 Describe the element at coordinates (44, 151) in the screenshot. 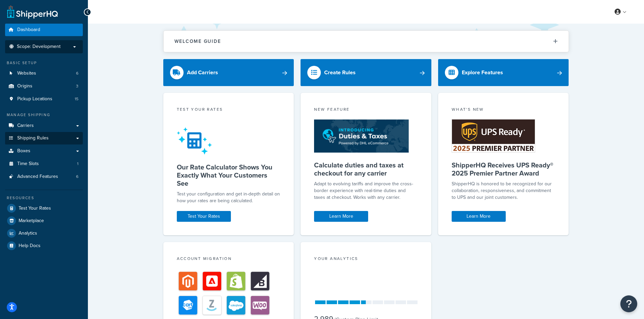

I see `li: Boxes` at that location.